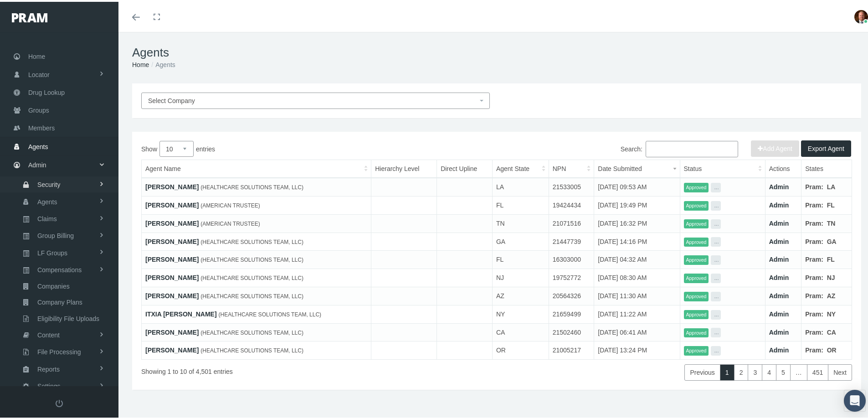  Describe the element at coordinates (230, 222) in the screenshot. I see `span: (AMERICAN TRUSTEE)` at that location.